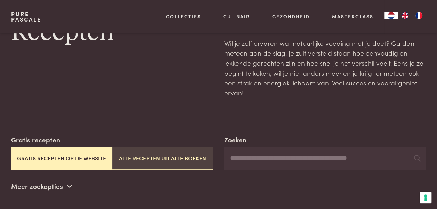 The image size is (437, 209). What do you see at coordinates (235, 140) in the screenshot?
I see `label: Zoeken` at bounding box center [235, 140].